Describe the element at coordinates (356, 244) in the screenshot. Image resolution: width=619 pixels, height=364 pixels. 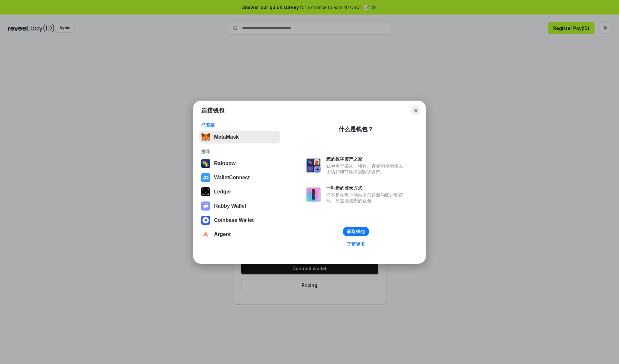
I see `div: 了解更多` at that location.